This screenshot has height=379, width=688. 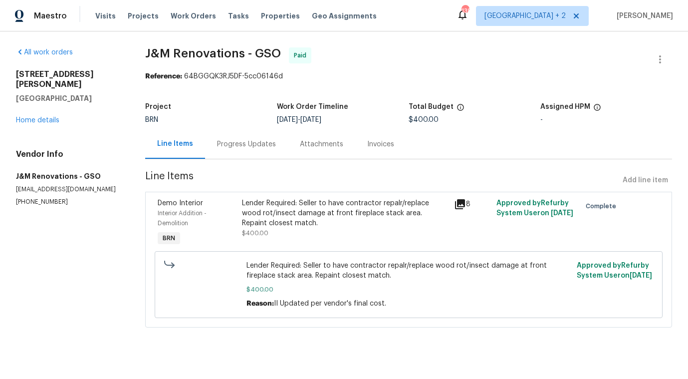 I want to click on span: The hpm assigned to this work order., so click(x=597, y=110).